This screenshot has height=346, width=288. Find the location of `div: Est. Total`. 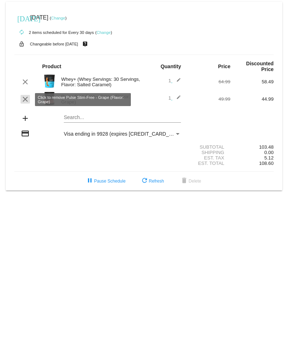

div: Est. Total is located at coordinates (209, 163).